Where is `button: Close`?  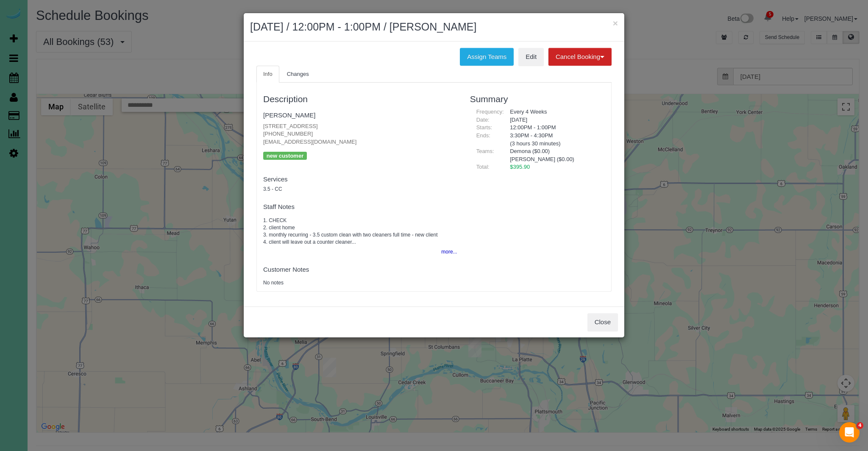 button: Close is located at coordinates (603, 322).